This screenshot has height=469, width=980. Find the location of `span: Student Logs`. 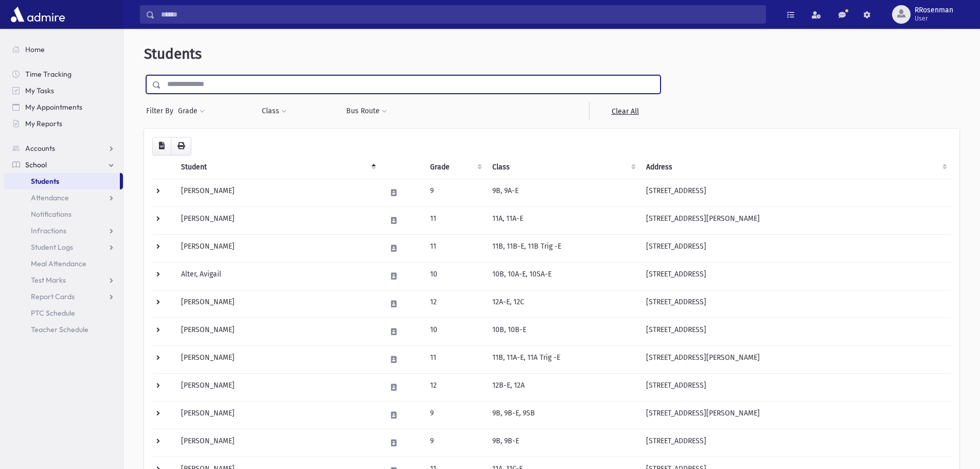

span: Student Logs is located at coordinates (52, 247).